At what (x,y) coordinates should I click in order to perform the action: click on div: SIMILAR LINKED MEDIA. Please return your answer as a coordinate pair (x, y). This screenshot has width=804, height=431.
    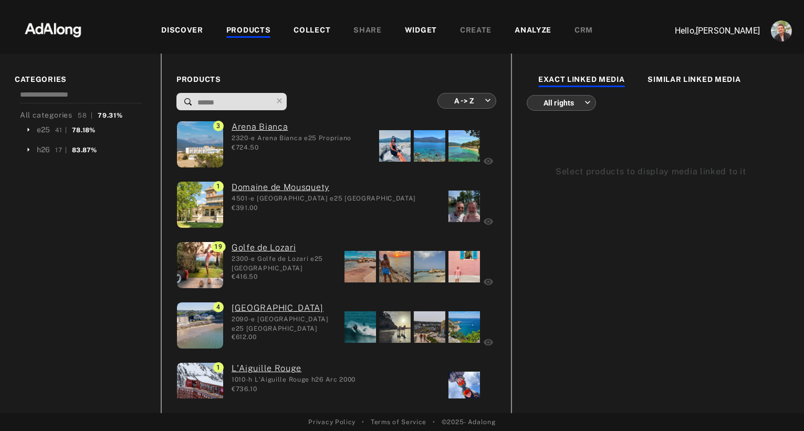
    Looking at the image, I should click on (694, 80).